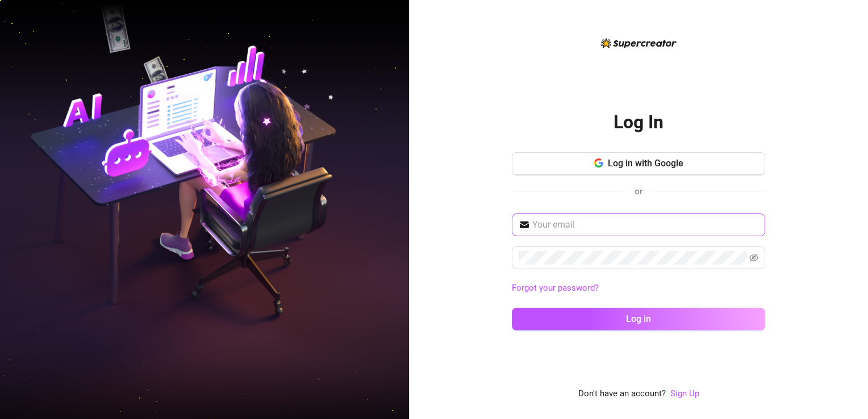 This screenshot has width=868, height=419. Describe the element at coordinates (639, 122) in the screenshot. I see `h2: Log In` at that location.